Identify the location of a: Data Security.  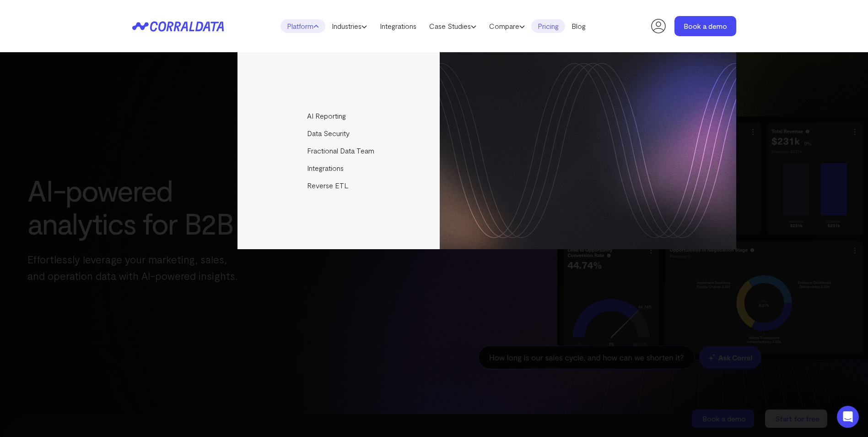
(339, 133).